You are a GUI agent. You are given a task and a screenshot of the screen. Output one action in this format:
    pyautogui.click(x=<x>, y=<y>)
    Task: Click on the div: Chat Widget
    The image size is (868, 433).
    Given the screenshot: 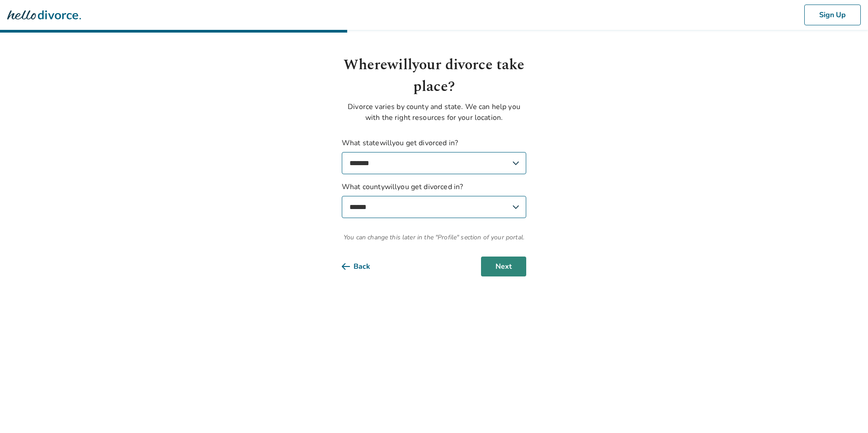 What is the action you would take?
    pyautogui.click(x=846, y=411)
    